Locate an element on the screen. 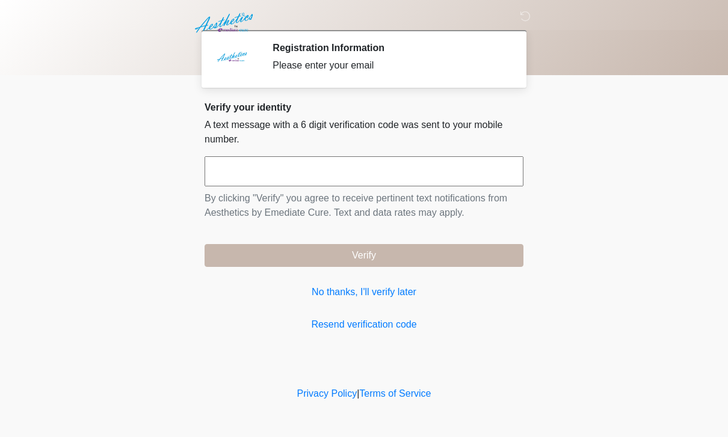  img: Agent Avatar is located at coordinates (232, 60).